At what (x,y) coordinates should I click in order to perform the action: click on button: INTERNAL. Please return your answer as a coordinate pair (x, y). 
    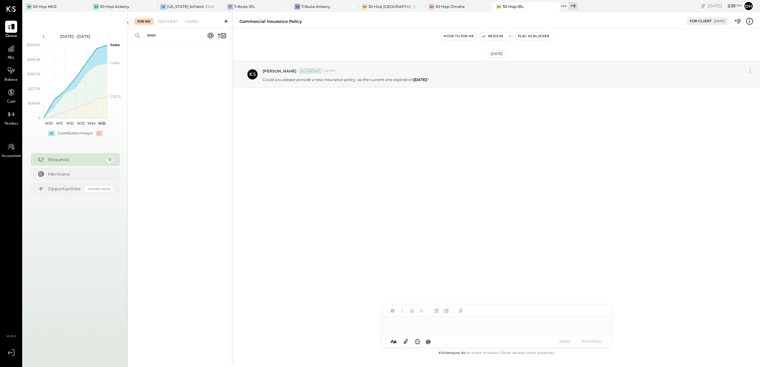
    Looking at the image, I should click on (592, 342).